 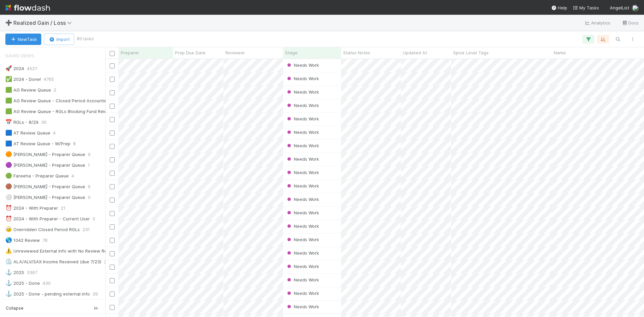 What do you see at coordinates (190, 53) in the screenshot?
I see `span: Prep Due Date` at bounding box center [190, 53].